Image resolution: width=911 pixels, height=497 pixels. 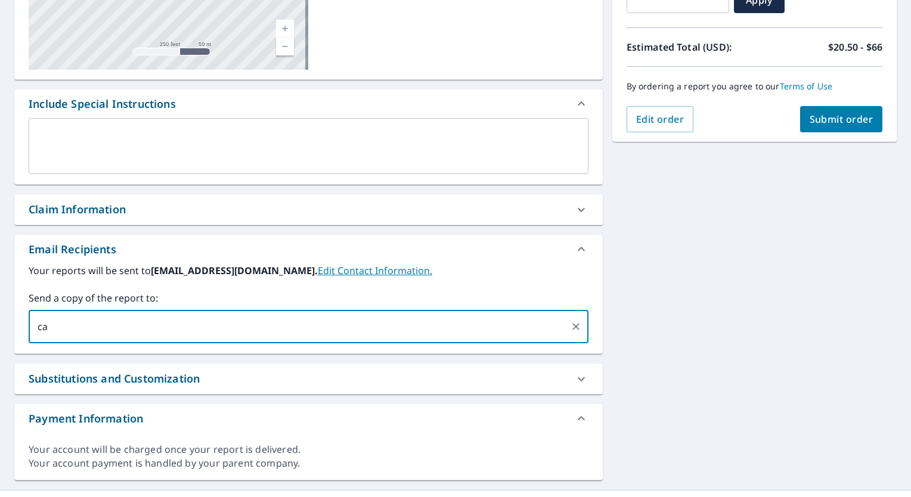 What do you see at coordinates (285, 46) in the screenshot?
I see `a: Current Level 17, Zoom Out` at bounding box center [285, 46].